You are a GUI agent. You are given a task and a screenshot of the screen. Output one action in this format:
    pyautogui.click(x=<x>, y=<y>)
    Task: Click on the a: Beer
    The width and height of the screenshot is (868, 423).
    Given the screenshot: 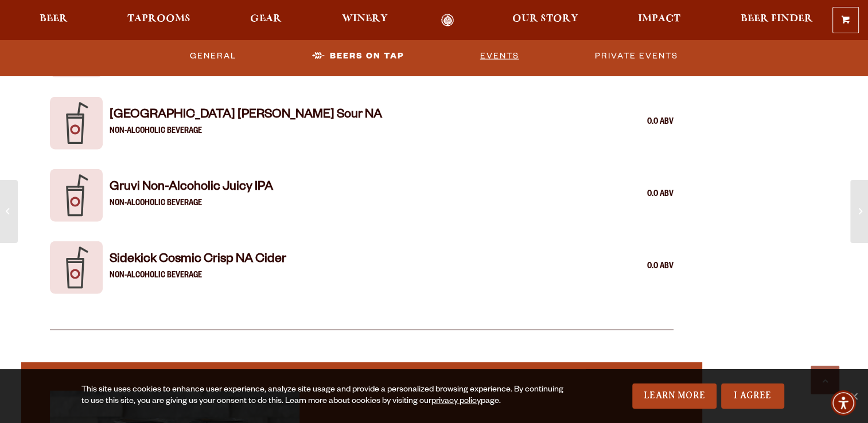 What is the action you would take?
    pyautogui.click(x=53, y=20)
    